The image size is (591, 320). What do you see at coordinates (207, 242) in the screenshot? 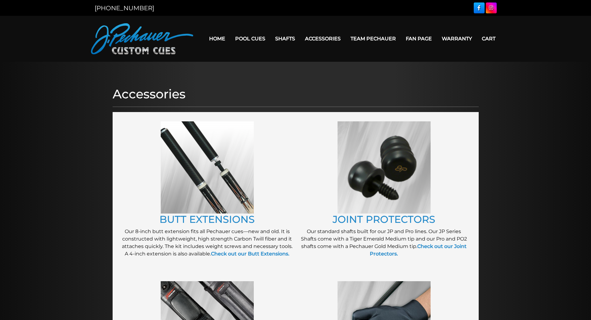
I see `p: Our 8-inch butt extension fits all Pechauer cues—new and old. It is constructed with lightweight,...` at bounding box center [207, 242].